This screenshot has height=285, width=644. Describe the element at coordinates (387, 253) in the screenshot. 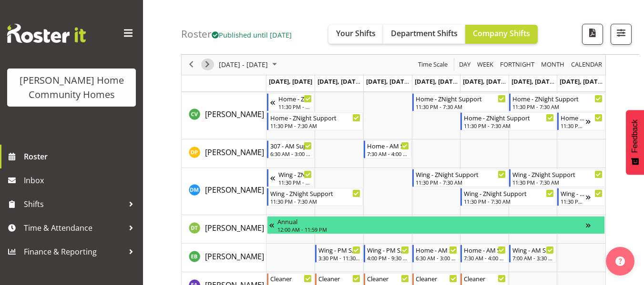

I see `div: Eloise Bailey"s event - Wing - PM Support 2 Begin From Wednesday, October 15, 2025 at 4:00:00 PM ...` at that location.